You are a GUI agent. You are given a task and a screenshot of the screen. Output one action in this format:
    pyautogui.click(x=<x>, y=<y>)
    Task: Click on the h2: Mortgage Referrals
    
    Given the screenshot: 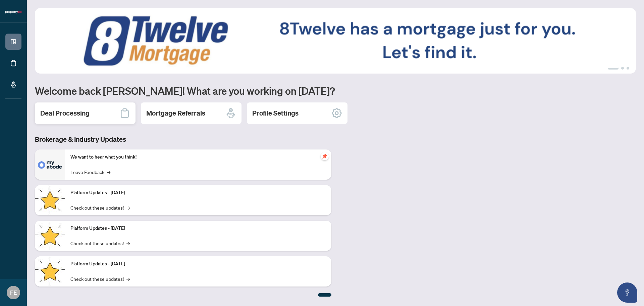 What is the action you would take?
    pyautogui.click(x=176, y=113)
    